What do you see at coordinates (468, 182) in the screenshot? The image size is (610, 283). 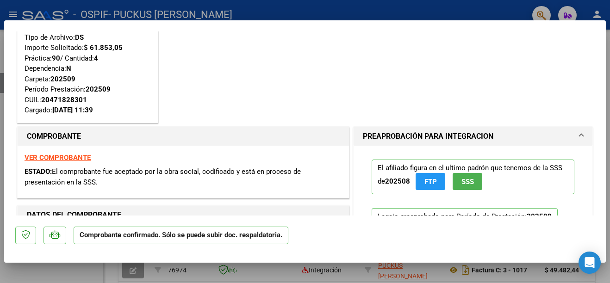 I see `span: SSS` at bounding box center [468, 182].